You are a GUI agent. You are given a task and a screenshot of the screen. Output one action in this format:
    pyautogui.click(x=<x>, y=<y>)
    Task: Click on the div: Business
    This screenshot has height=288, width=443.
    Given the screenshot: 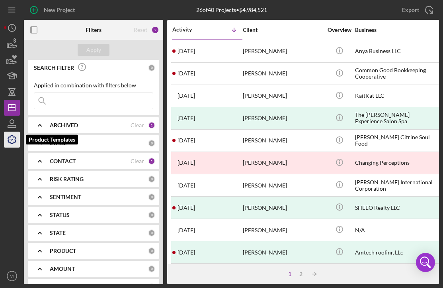 What is the action you would take?
    pyautogui.click(x=395, y=30)
    